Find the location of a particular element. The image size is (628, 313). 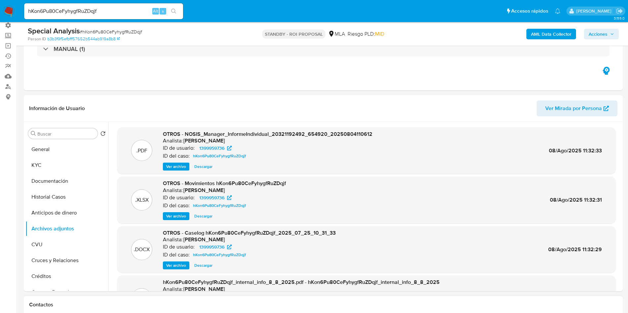

h1: Contactos is located at coordinates (323, 305).